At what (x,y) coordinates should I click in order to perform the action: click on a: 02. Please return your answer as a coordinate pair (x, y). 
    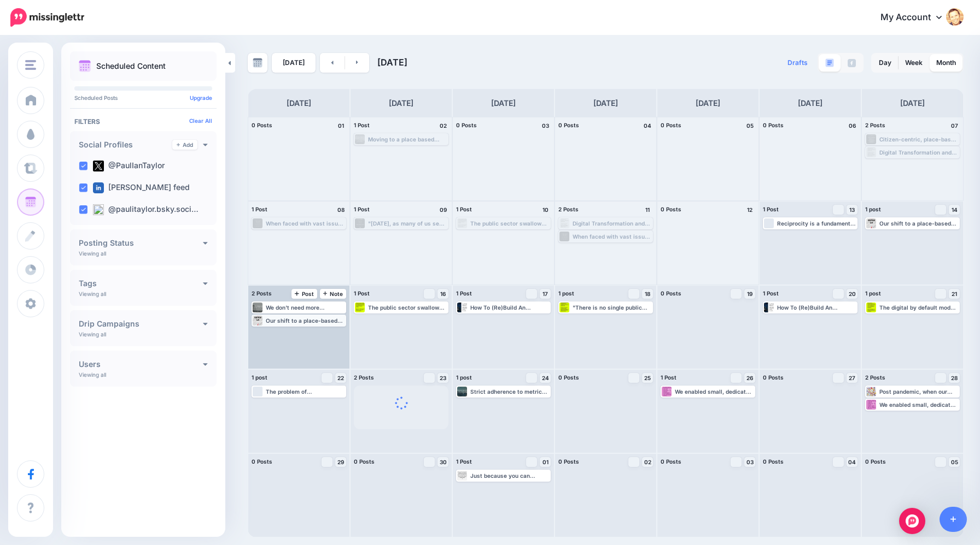
    Looking at the image, I should click on (647, 462).